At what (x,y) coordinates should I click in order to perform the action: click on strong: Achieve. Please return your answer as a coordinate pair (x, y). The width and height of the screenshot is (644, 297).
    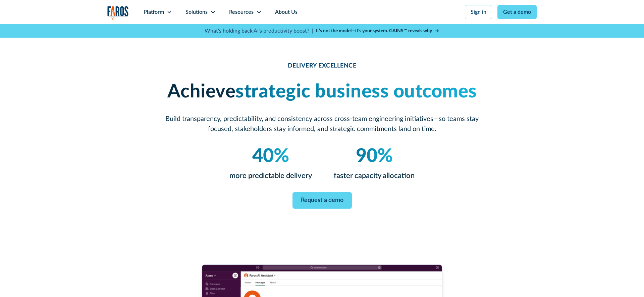
    Looking at the image, I should click on (202, 91).